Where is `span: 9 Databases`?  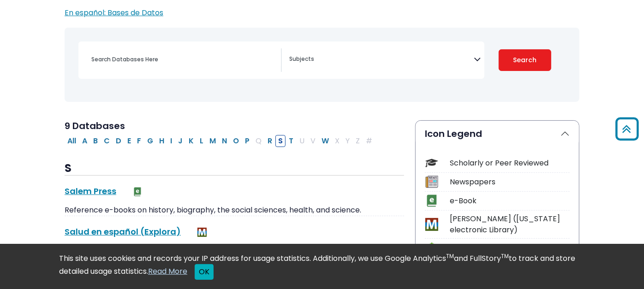 span: 9 Databases is located at coordinates (95, 126).